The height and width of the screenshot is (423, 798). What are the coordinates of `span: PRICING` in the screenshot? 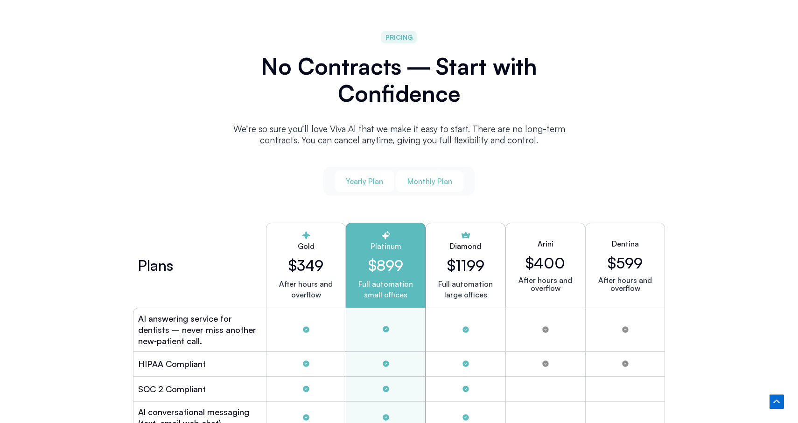 It's located at (399, 37).